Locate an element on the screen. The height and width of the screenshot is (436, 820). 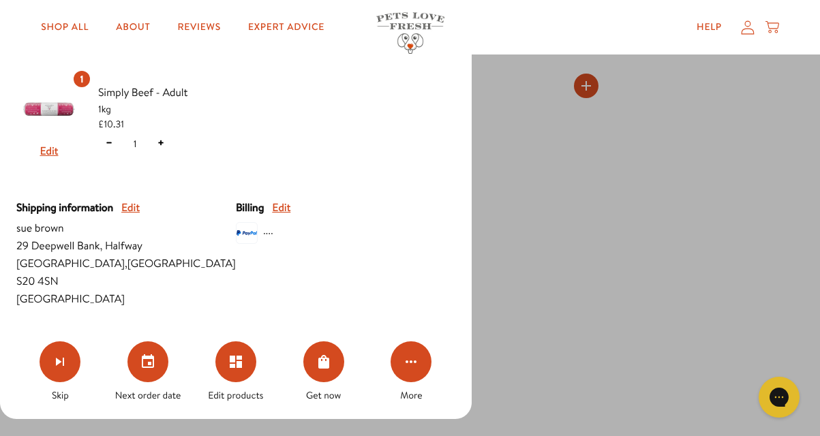
span: Next order date is located at coordinates (148, 396).